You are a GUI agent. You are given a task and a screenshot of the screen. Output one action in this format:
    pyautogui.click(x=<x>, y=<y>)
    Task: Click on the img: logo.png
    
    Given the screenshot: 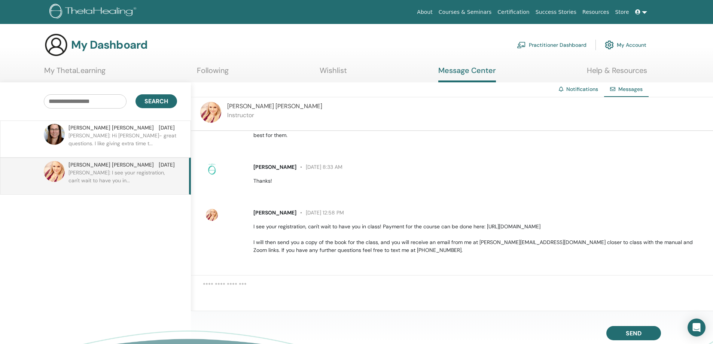 What is the action you would take?
    pyautogui.click(x=94, y=12)
    